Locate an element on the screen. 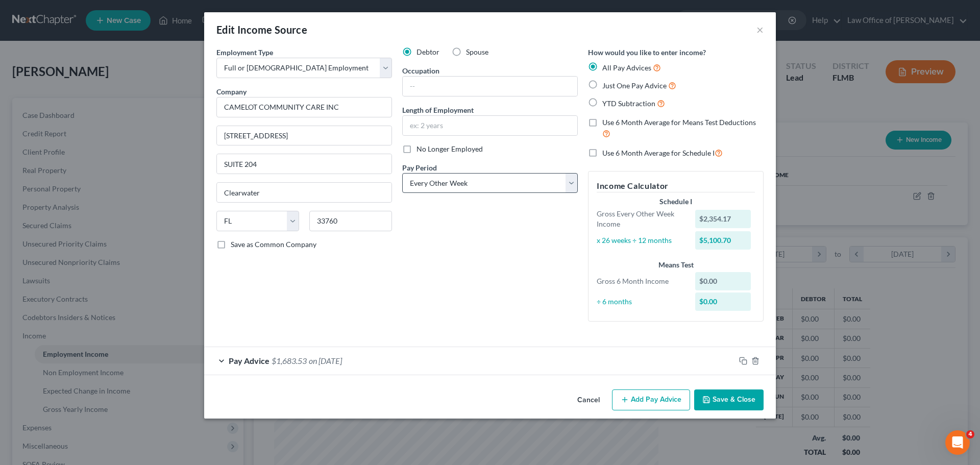  div: Schedule I is located at coordinates (675, 201).